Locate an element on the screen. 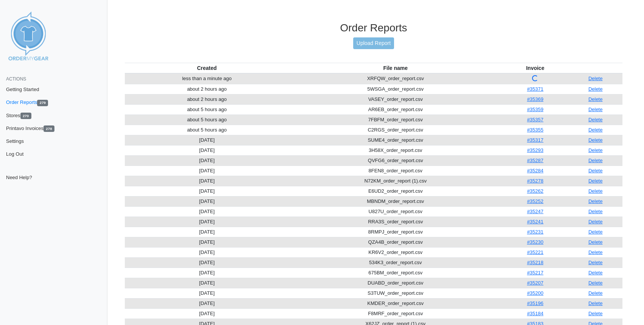 The image size is (644, 325). a: #35184 is located at coordinates (535, 314).